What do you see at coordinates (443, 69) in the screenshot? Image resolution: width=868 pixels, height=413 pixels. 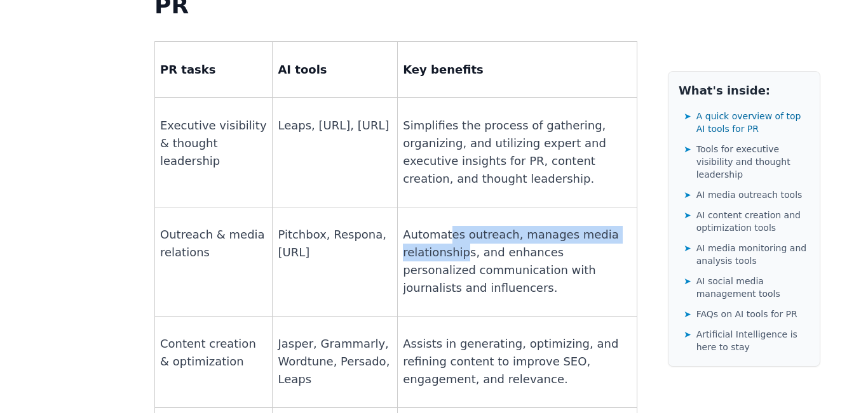 I see `strong: Key benefits` at bounding box center [443, 69].